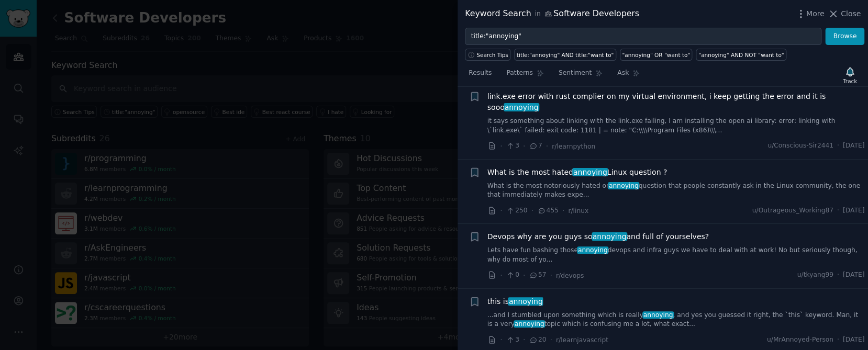  What do you see at coordinates (815, 13) in the screenshot?
I see `span: More` at bounding box center [815, 13].